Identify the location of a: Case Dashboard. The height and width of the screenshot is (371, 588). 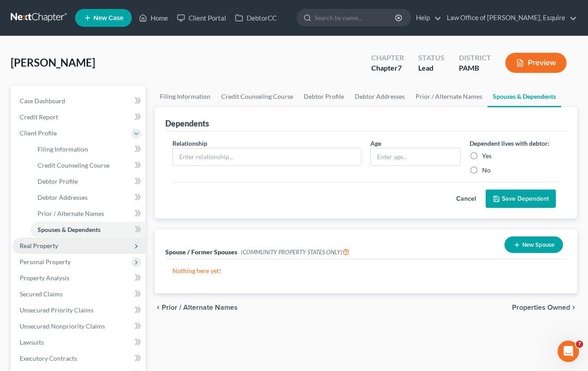
(79, 101).